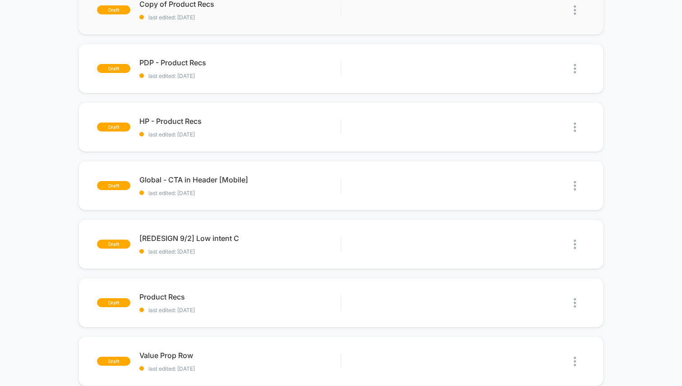 This screenshot has width=682, height=386. I want to click on span: Global - CTA in Header [Mobile], so click(240, 180).